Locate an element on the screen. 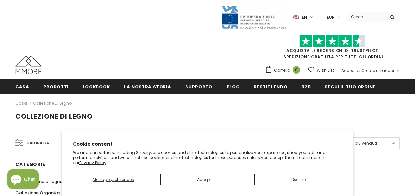  span: Wish List is located at coordinates (325, 70).